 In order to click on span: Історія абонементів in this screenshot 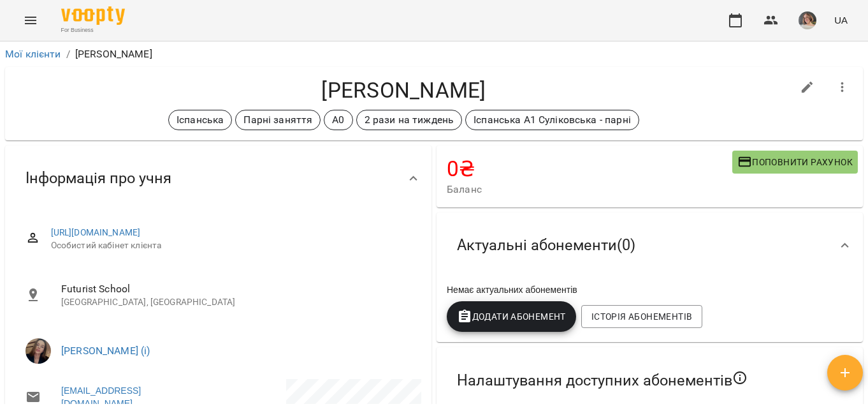, I will do `click(642, 317)`.